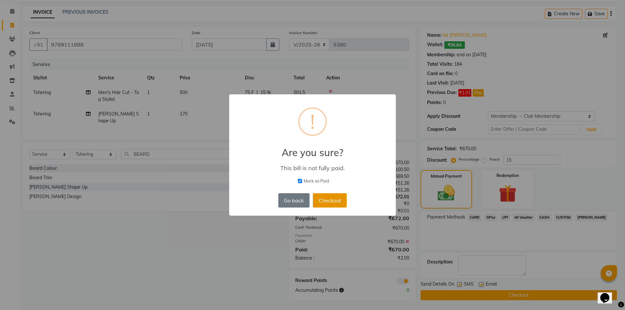  What do you see at coordinates (294, 200) in the screenshot?
I see `button: Go back` at bounding box center [294, 200].